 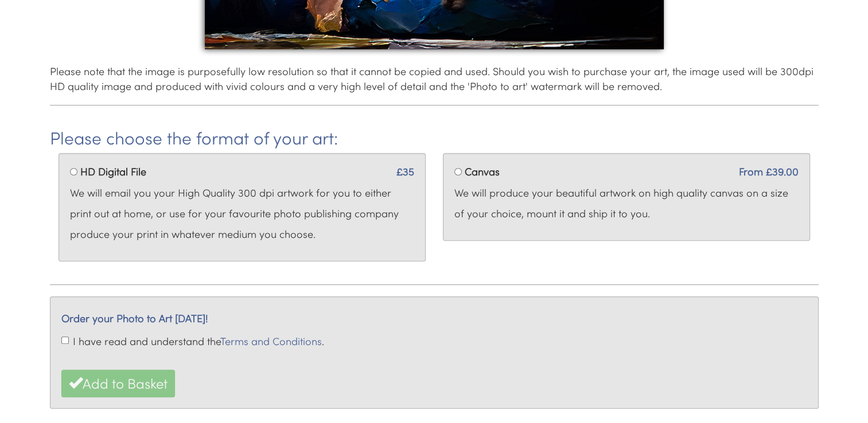 What do you see at coordinates (434, 137) in the screenshot?
I see `h2: Please choose the format of your art:` at bounding box center [434, 137].